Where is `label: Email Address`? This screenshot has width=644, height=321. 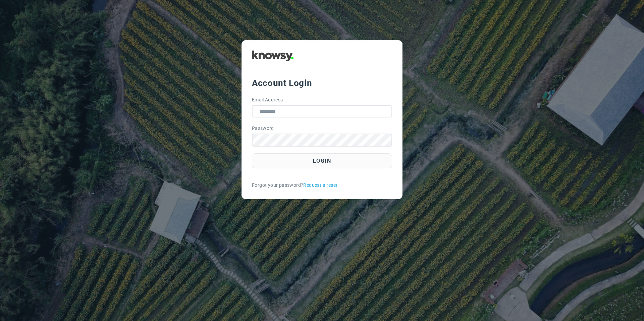
label: Email Address is located at coordinates (267, 100).